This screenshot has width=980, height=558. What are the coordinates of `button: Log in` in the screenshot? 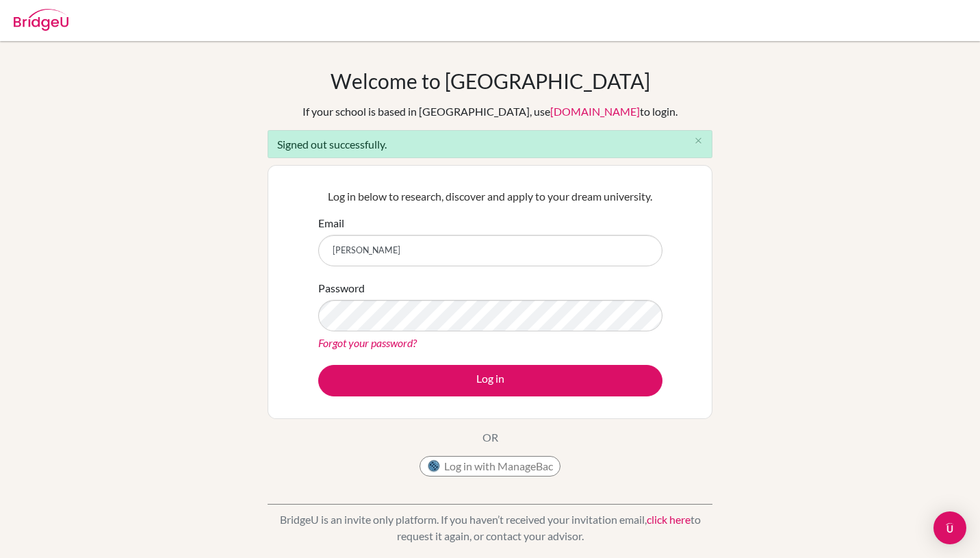 It's located at (490, 381).